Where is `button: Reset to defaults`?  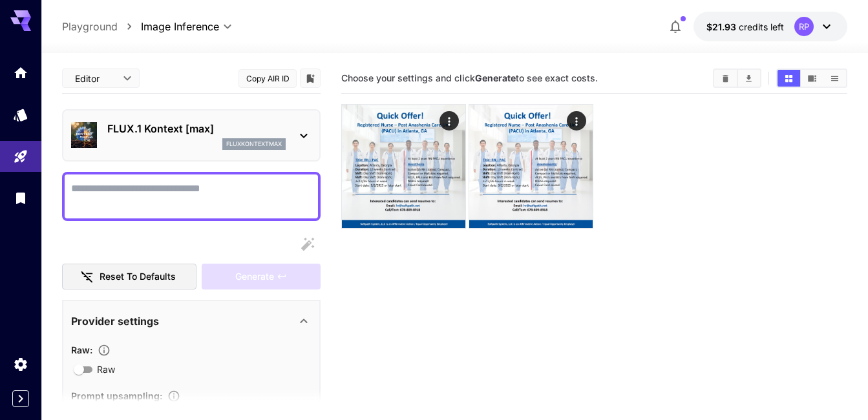 button: Reset to defaults is located at coordinates (129, 276).